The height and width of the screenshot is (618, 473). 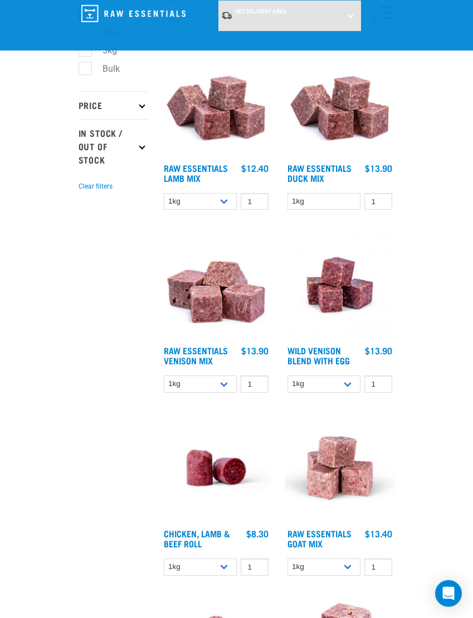 I want to click on p: In Stock / Out Of Stock, so click(x=113, y=146).